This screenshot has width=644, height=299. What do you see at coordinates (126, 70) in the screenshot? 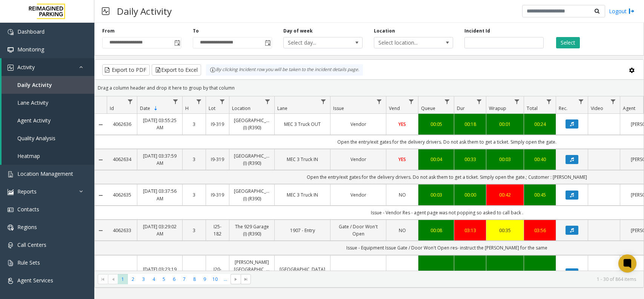
I see `button: Export to PDF` at bounding box center [126, 70].